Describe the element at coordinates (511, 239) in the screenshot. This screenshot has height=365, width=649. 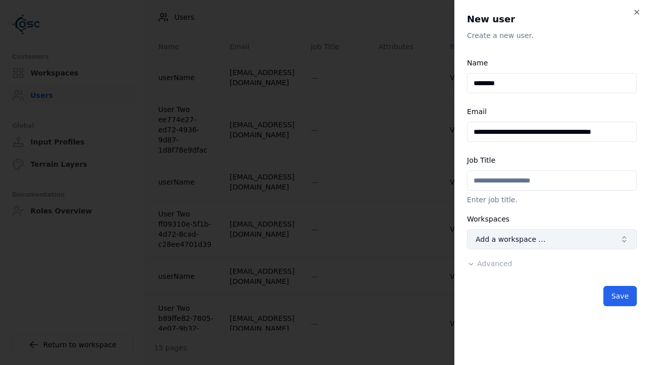
I see `span: Add a workspace …` at that location.